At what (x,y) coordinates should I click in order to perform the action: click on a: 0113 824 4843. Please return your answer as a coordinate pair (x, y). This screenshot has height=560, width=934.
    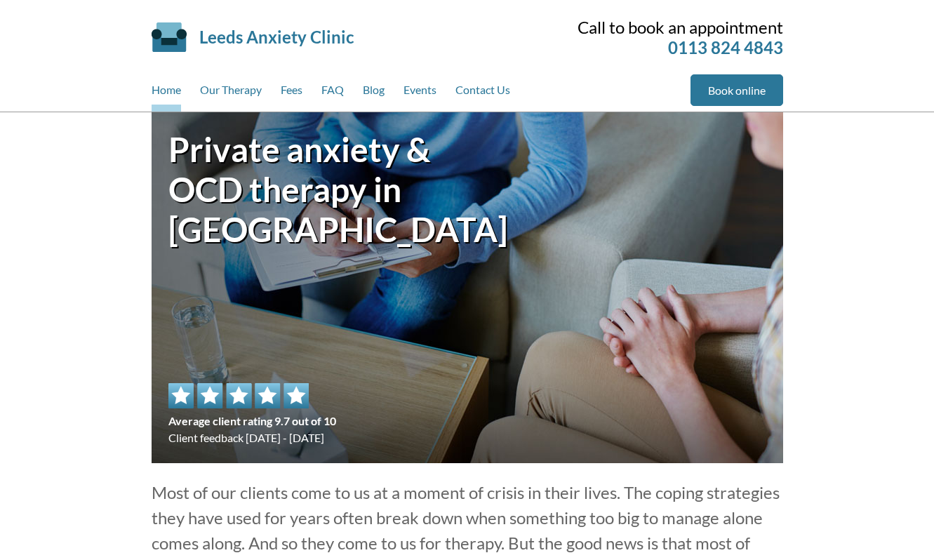
    Looking at the image, I should click on (726, 47).